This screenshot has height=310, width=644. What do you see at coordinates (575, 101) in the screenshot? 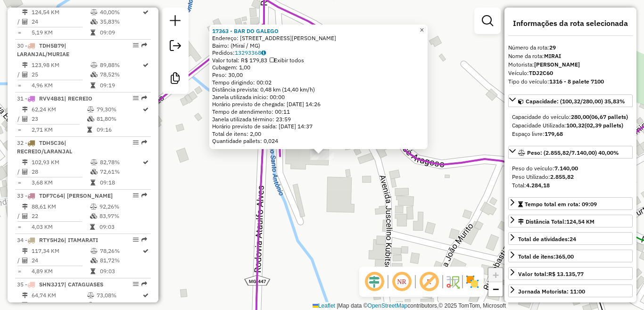
I see `span: Capacidade: (100,32/280,00) 35,83%` at bounding box center [575, 101].